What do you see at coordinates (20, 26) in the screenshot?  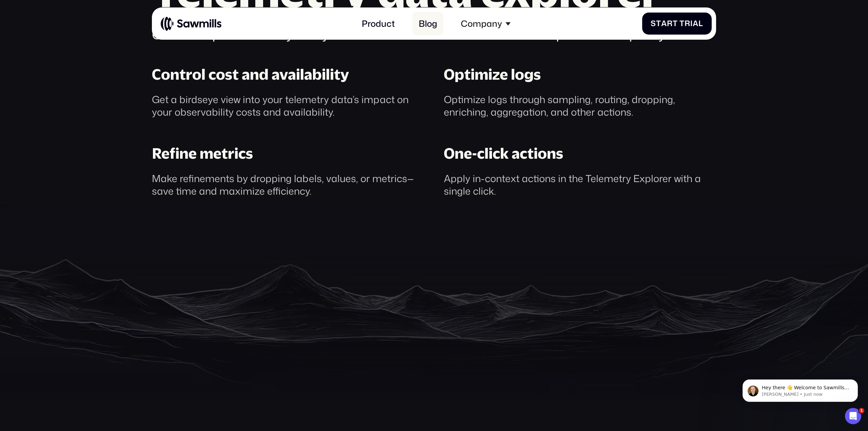 I see `img: Profile image for Winston` at bounding box center [20, 26].